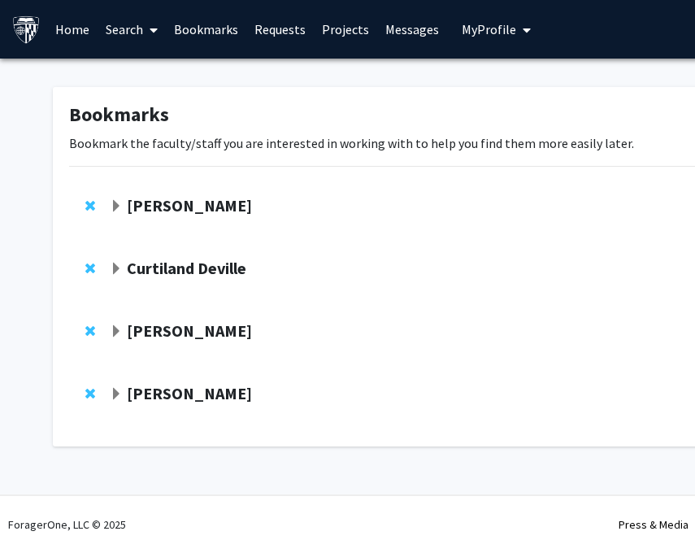  Describe the element at coordinates (90, 206) in the screenshot. I see `span: Remove Fenan Rassu from bookmarks` at that location.